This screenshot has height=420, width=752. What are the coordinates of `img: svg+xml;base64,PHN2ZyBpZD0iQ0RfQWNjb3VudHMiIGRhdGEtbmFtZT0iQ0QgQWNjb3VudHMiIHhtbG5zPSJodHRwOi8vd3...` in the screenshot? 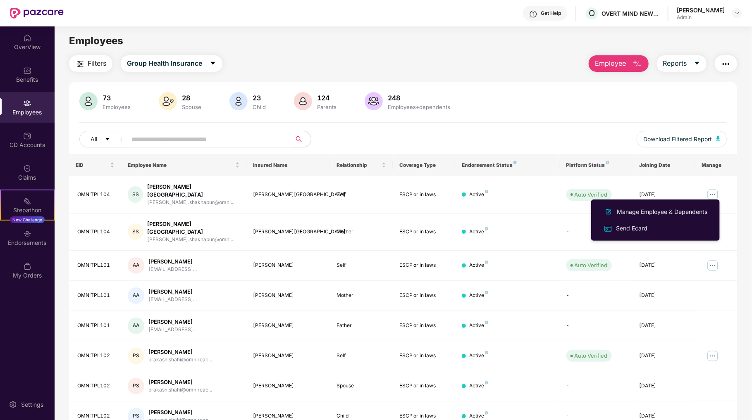 It's located at (27, 136).